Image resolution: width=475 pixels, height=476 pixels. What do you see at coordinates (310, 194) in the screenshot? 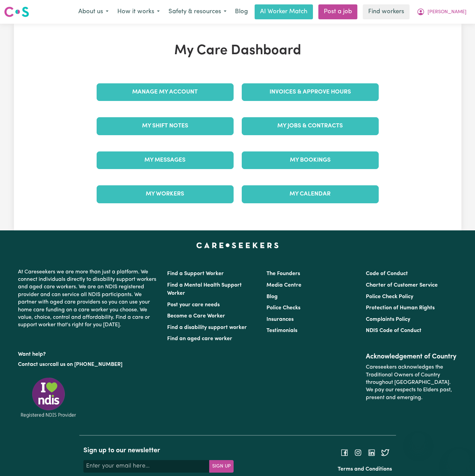
I see `a: My Calendar` at bounding box center [310, 194].